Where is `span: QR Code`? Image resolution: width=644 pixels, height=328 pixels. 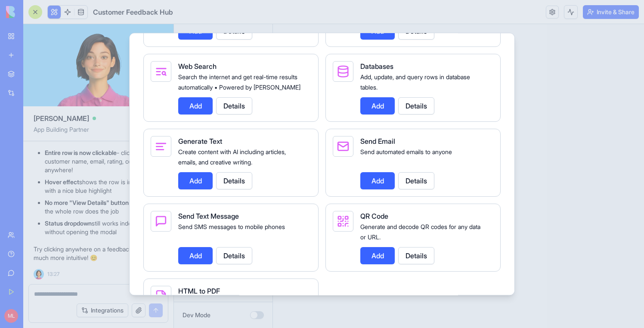 span: QR Code is located at coordinates (374, 216).